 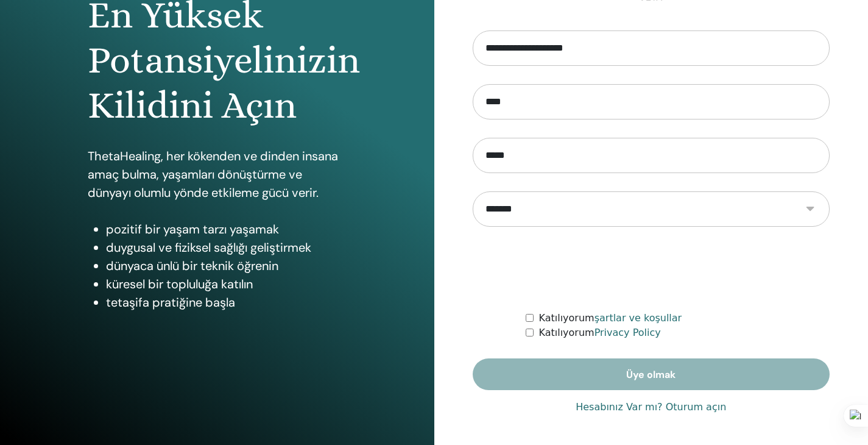 What do you see at coordinates (226, 302) in the screenshot?
I see `li: tetaşifa pratiğine başla` at bounding box center [226, 302].